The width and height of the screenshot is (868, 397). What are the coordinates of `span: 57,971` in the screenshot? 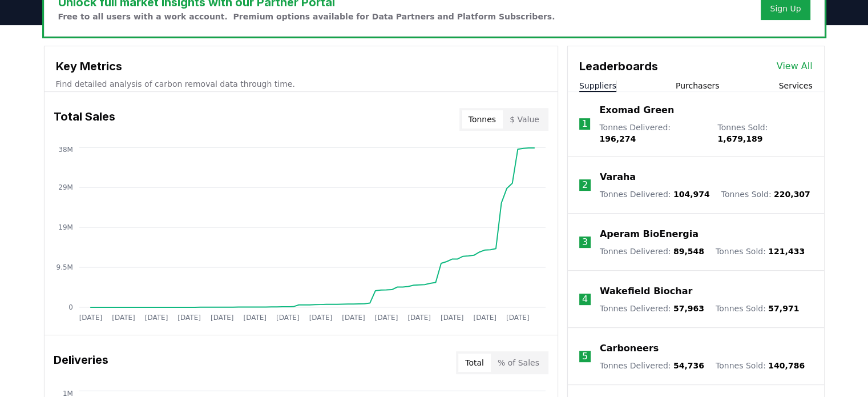 It's located at (783, 309).